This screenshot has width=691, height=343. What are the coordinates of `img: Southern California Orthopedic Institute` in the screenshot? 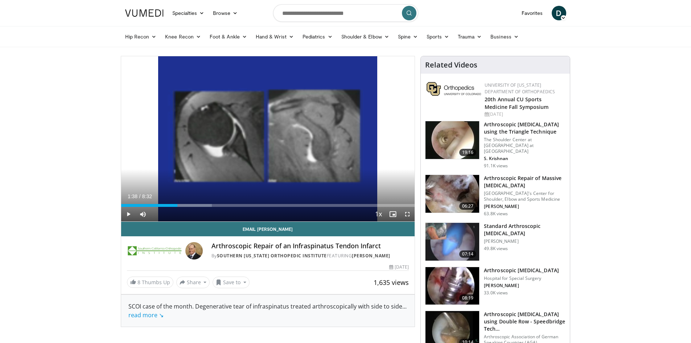 It's located at (154, 251).